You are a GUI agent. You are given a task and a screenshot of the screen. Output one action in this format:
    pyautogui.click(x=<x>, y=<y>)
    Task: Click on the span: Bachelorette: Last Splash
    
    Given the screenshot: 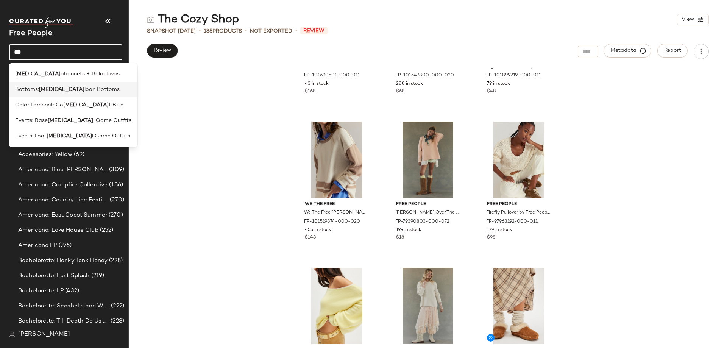 What is the action you would take?
    pyautogui.click(x=54, y=276)
    